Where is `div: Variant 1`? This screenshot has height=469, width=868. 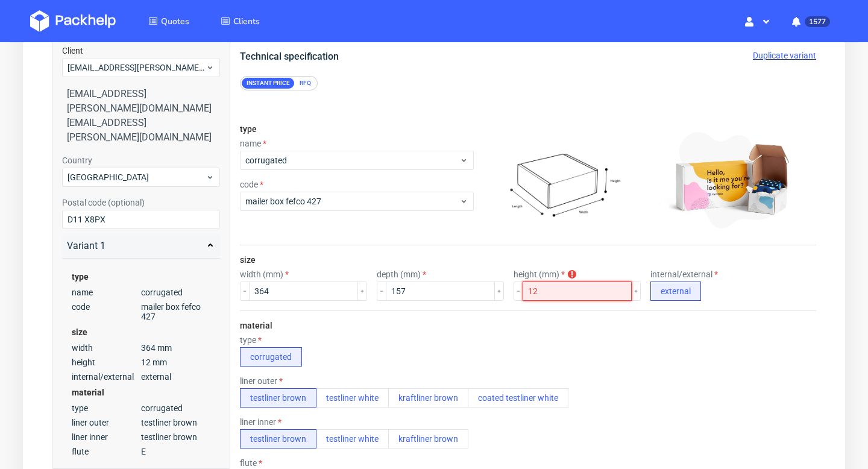
div: Variant 1 is located at coordinates (104, 245).